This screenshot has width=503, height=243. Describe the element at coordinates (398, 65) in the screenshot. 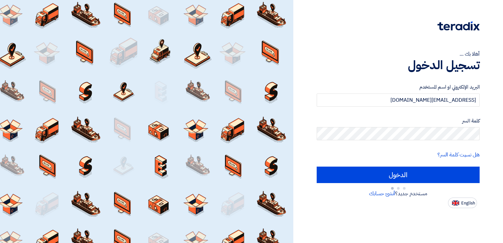

I see `h1: تسجيل الدخول` at that location.